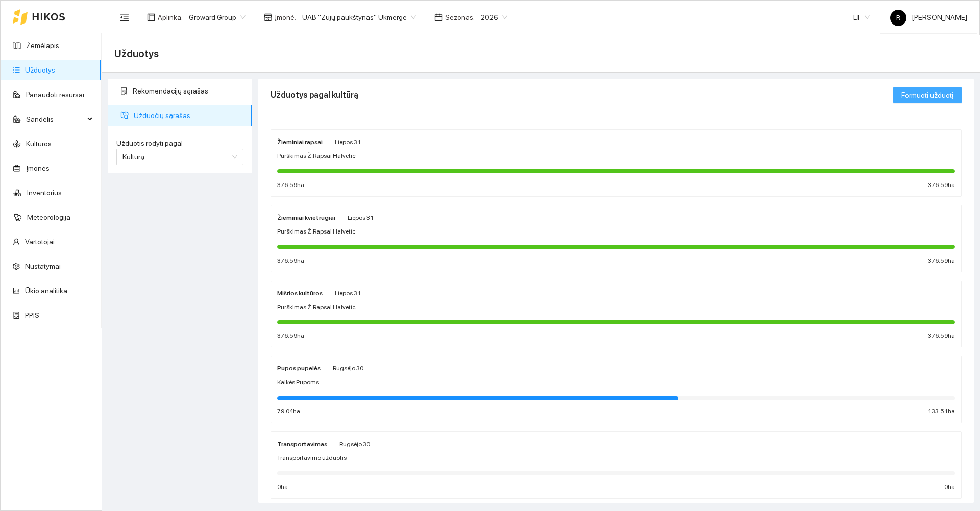 This screenshot has height=511, width=980. Describe the element at coordinates (300, 293) in the screenshot. I see `strong: Mišrios kultūros` at that location.